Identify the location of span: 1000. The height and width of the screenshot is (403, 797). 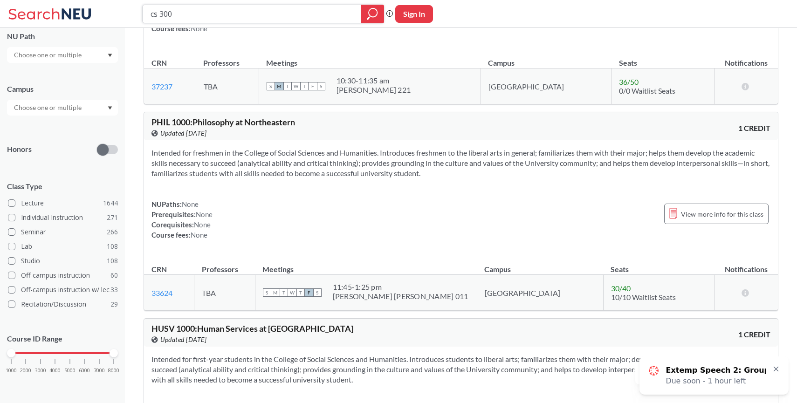
(11, 370).